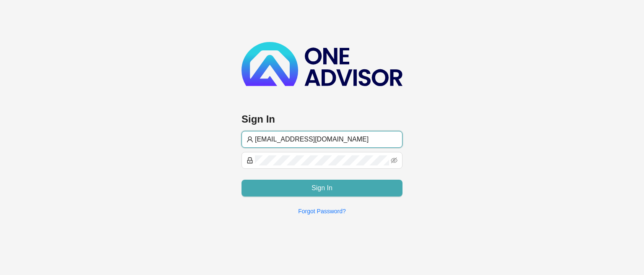 Image resolution: width=644 pixels, height=275 pixels. I want to click on img: b89e593ecd872904241dc73b71df2e41-logo-dark.svg, so click(322, 64).